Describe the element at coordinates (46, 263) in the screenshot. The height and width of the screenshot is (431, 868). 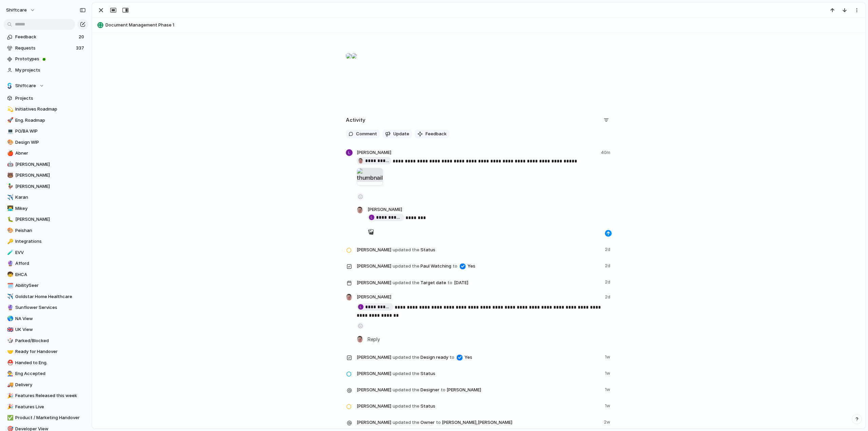
I see `a: 🔮Afford` at that location.